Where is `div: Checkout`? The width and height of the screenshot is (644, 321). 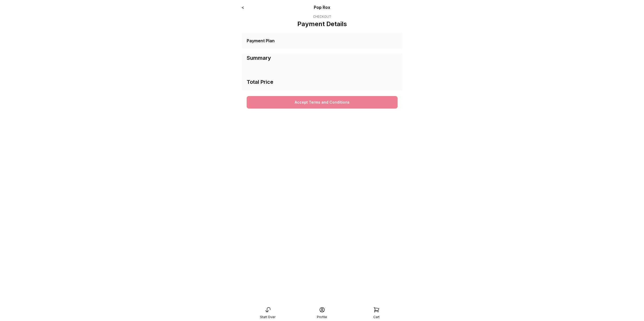 div: Checkout is located at coordinates (322, 17).